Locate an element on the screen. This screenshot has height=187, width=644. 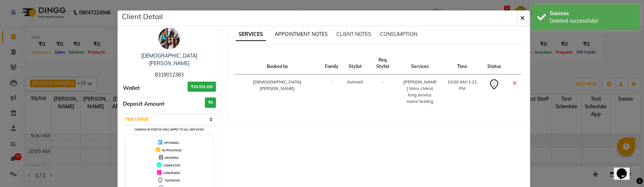
span: DROPPED is located at coordinates (171, 158).